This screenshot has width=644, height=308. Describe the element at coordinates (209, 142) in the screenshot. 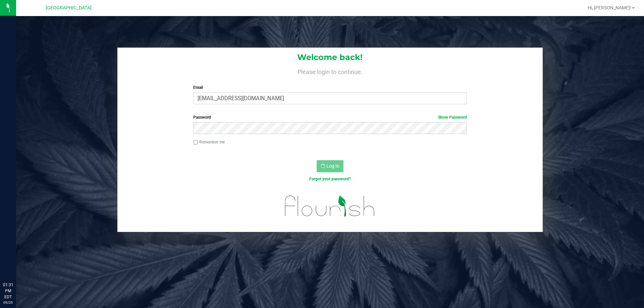

I see `label: Remember me` at that location.